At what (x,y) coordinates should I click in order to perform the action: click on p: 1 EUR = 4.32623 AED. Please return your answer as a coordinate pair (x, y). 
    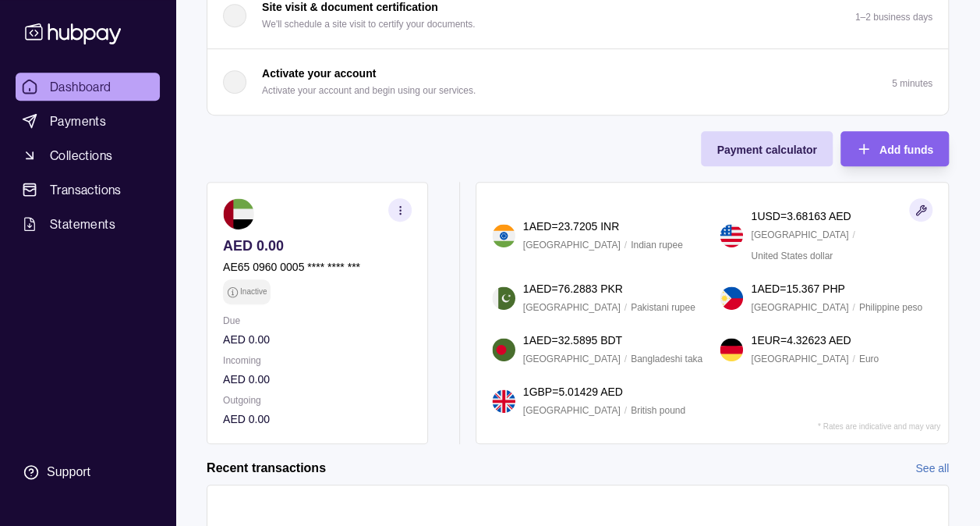
    Looking at the image, I should click on (800, 341).